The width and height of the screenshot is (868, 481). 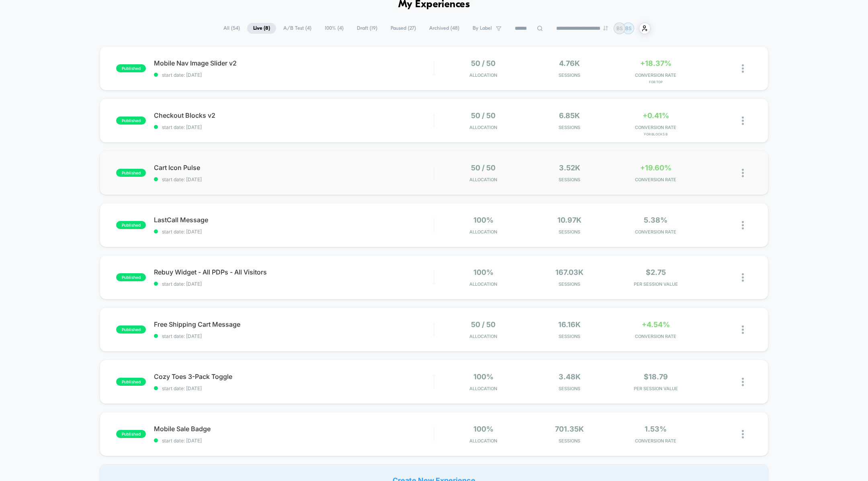 I want to click on span: Paused ( 27 ), so click(x=403, y=28).